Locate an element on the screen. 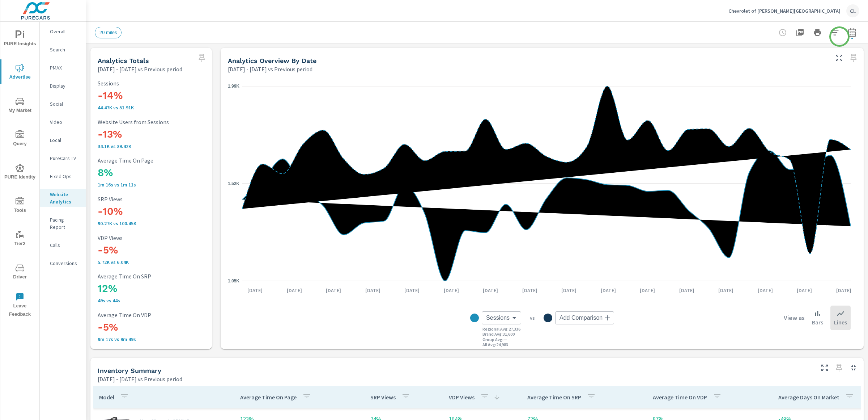 This screenshot has width=868, height=420. p: Group Avg : — is located at coordinates (495, 339).